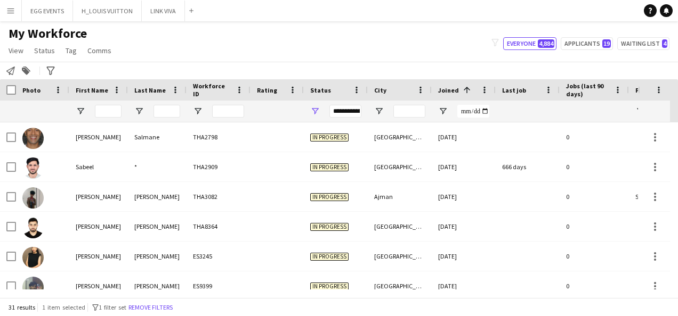 This screenshot has width=678, height=316. Describe the element at coordinates (643, 44) in the screenshot. I see `button: Waiting list4` at that location.